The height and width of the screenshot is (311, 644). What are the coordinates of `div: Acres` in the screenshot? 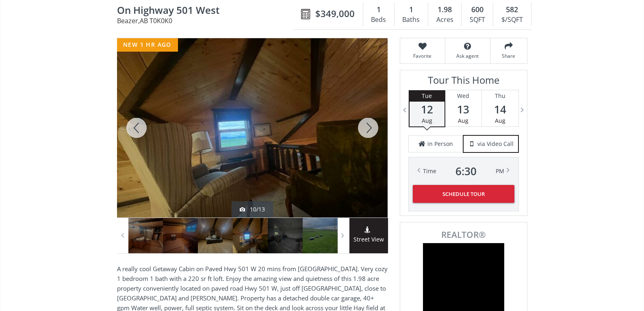 It's located at (445, 20).